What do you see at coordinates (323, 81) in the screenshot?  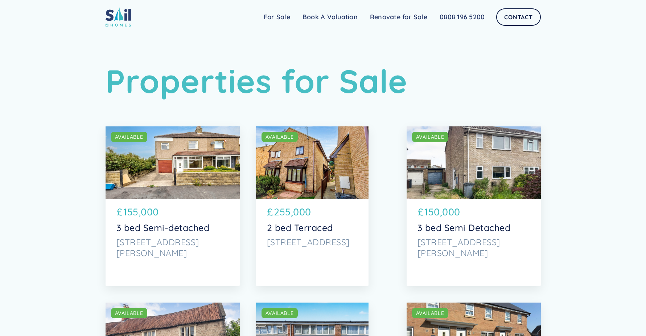 I see `h1: Properties for Sale` at bounding box center [323, 81].